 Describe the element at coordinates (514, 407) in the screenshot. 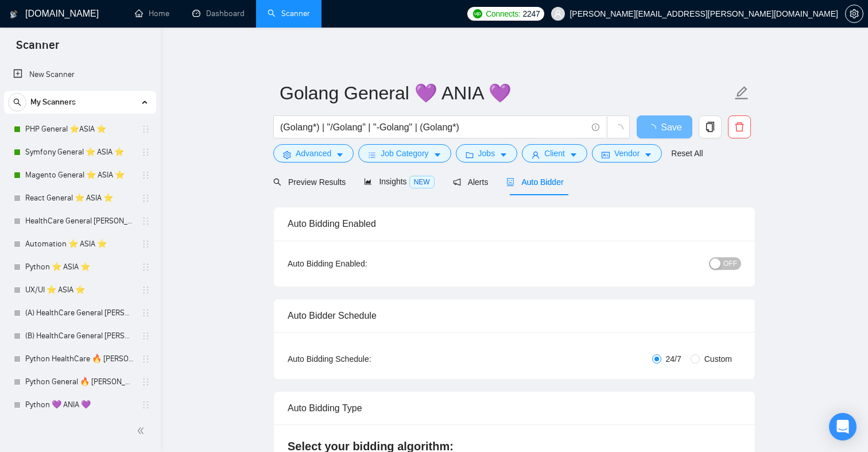

I see `div: Auto Bidding Type` at that location.